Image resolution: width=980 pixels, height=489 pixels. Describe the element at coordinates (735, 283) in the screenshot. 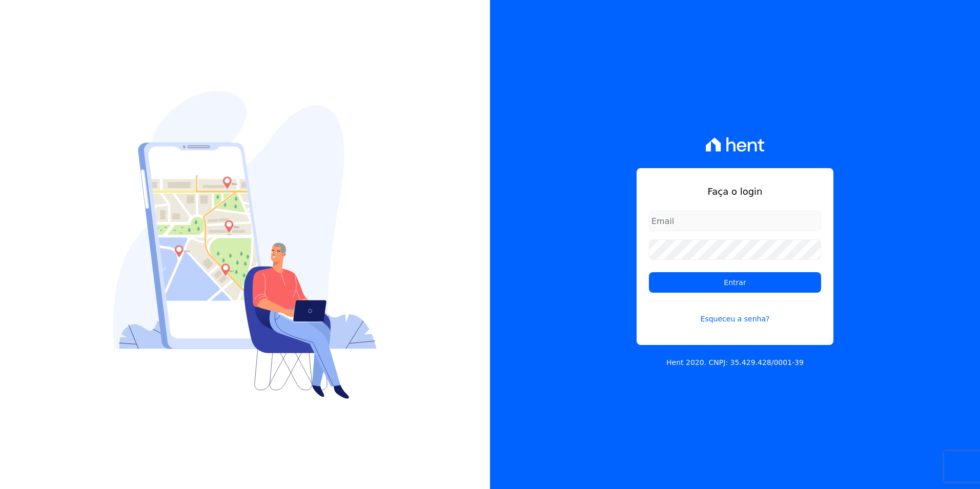

I see `input: Entrar` at that location.